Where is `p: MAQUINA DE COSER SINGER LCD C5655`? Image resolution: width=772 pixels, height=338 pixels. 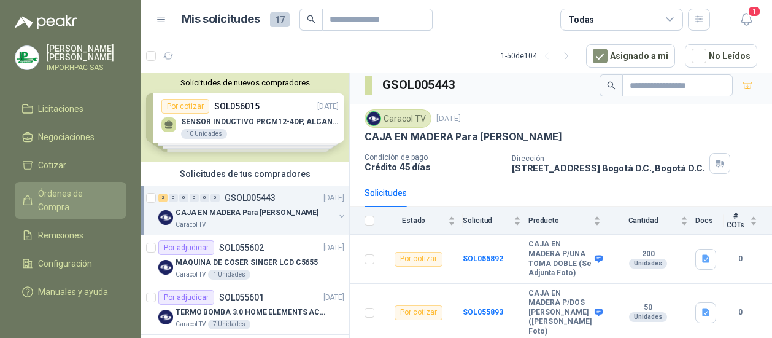
p: MAQUINA DE COSER SINGER LCD C5655 is located at coordinates (247, 262).